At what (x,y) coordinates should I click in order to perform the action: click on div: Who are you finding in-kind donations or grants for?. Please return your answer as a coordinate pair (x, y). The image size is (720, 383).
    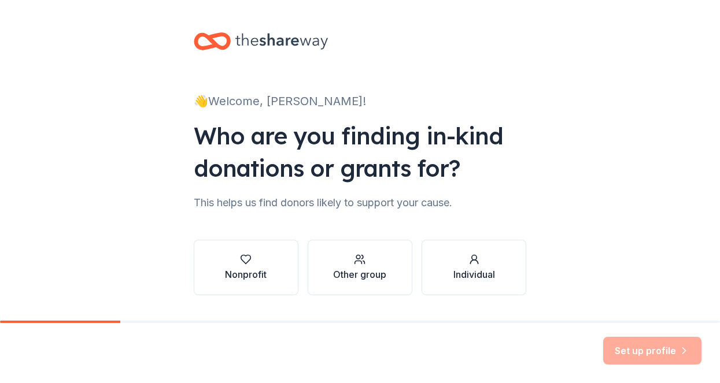
    Looking at the image, I should click on (360, 152).